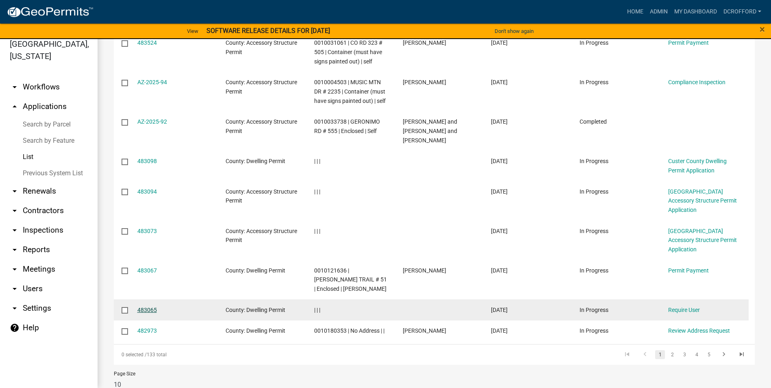 This screenshot has width=771, height=388. Describe the element at coordinates (348, 52) in the screenshot. I see `span: 0010031061 | CO RD 323 # 505 | Container (must have signs painted out) | self` at that location.